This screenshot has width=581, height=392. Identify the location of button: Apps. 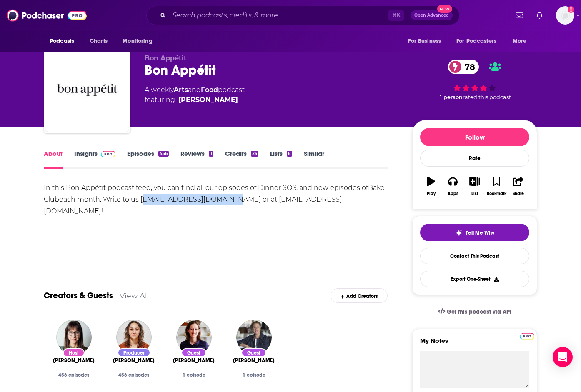
(452, 186).